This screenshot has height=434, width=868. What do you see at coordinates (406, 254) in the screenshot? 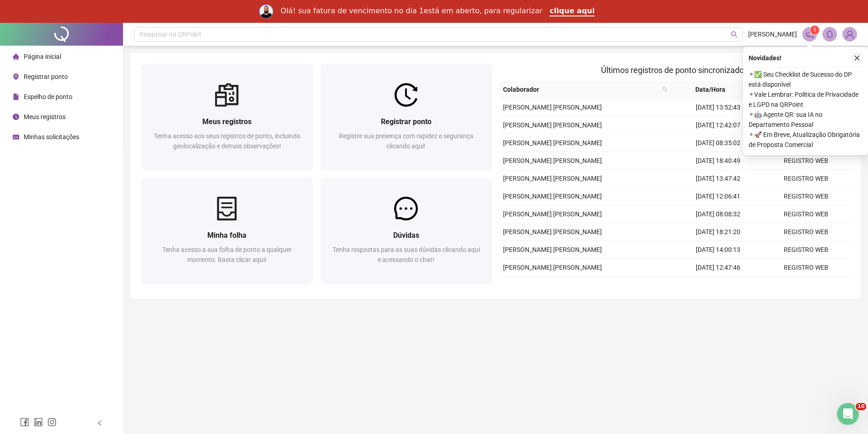
I see `span: Tenha respostas para as suas dúvidas clicando aqui e acessando o chat!` at bounding box center [406, 254].